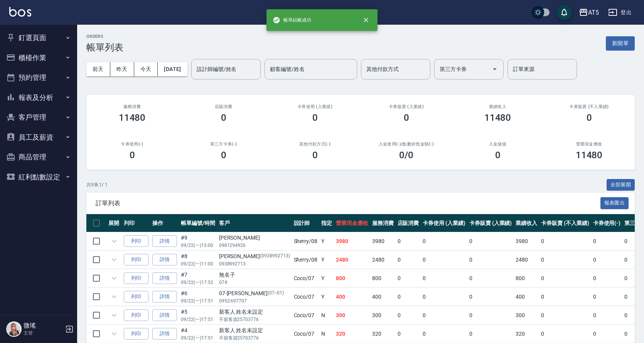 The image size is (644, 343). Describe the element at coordinates (198, 334) in the screenshot. I see `td: #4` at that location.